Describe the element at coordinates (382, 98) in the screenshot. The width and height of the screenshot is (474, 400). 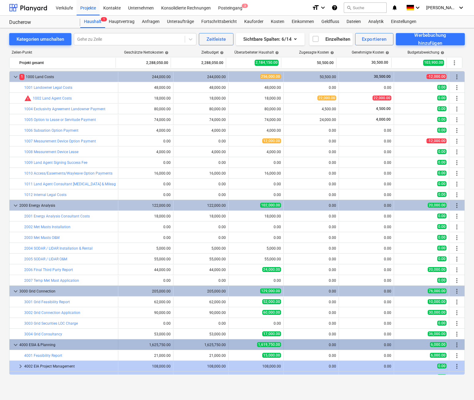
I see `span: 22,000.00` at that location.